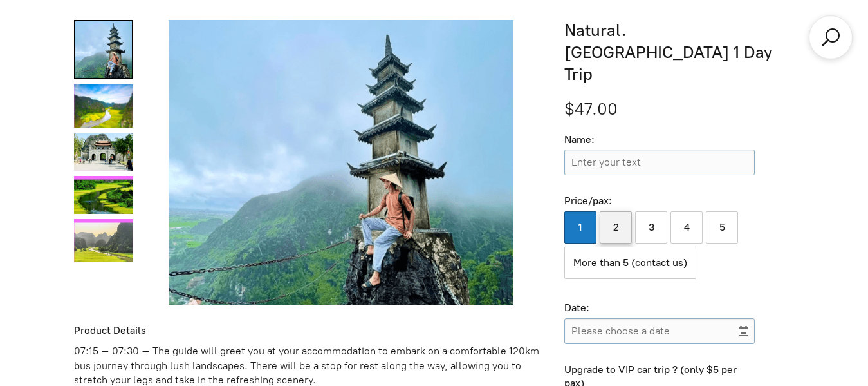  Describe the element at coordinates (104, 151) in the screenshot. I see `a: Natural. Ninh Binh 1 Day Trip 2` at that location.